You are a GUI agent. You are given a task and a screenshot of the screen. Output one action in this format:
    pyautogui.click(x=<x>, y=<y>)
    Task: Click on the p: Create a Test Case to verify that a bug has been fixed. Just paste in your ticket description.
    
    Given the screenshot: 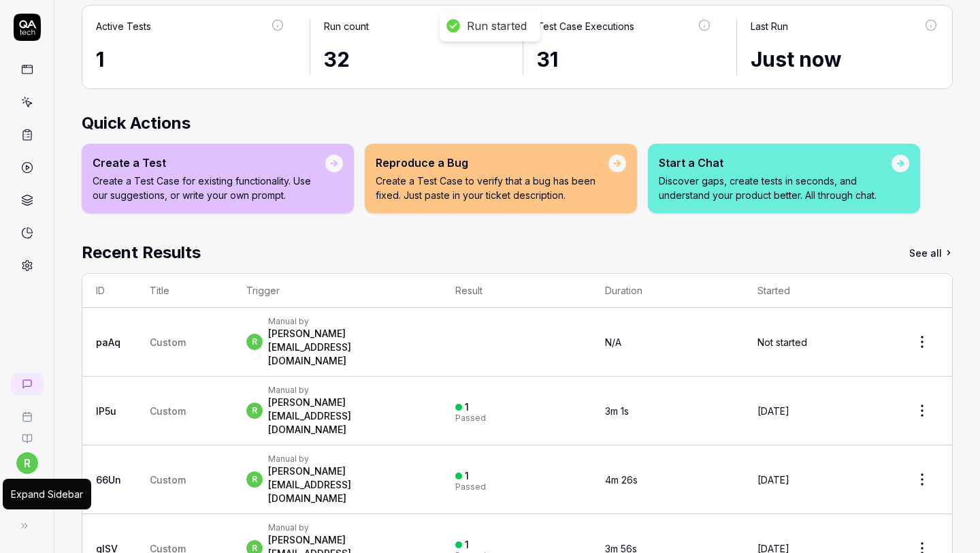 What is the action you would take?
    pyautogui.click(x=492, y=188)
    